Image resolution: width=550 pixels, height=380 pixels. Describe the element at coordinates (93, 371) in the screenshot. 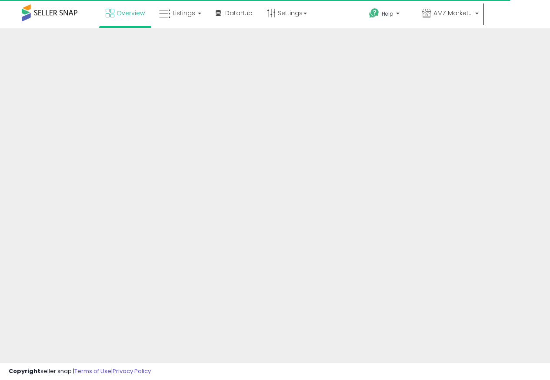

I see `a: Terms of Use` at that location.